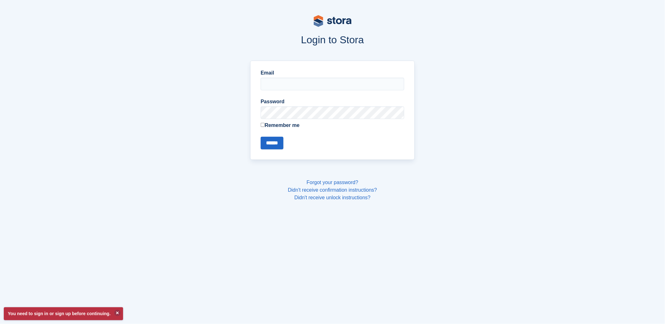 Image resolution: width=665 pixels, height=324 pixels. Describe the element at coordinates (333, 21) in the screenshot. I see `img: stora-logo-53a41332b3708ae10de48c4981b4e9114cc0af31d8433b30ea865607fb682f29.svg` at that location.